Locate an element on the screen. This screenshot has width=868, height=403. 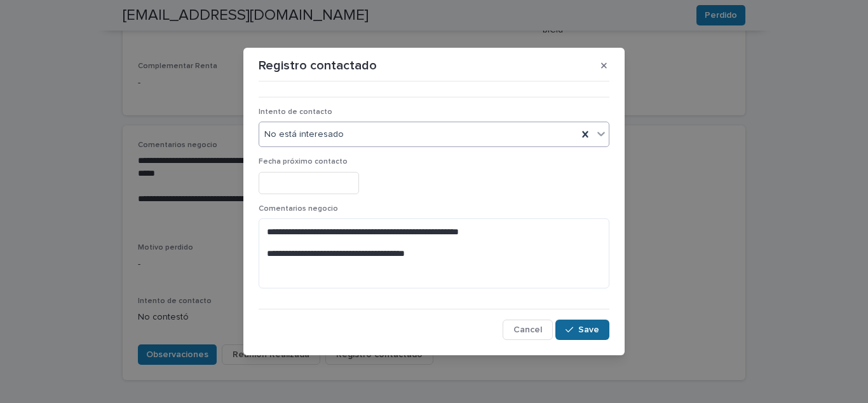
p: Registro contactado is located at coordinates (318, 65).